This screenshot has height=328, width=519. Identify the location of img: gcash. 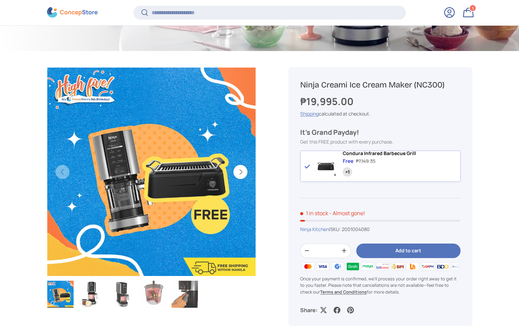
(337, 266).